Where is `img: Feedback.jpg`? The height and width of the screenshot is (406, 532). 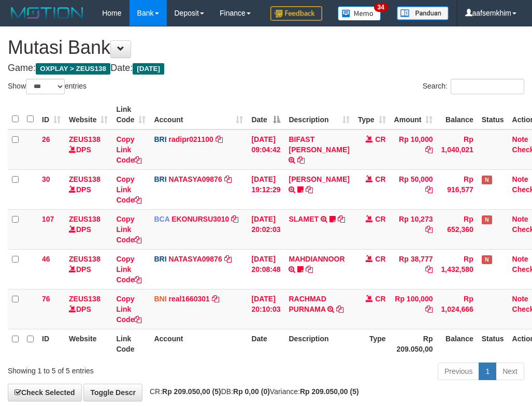
img: Feedback.jpg is located at coordinates (296, 14).